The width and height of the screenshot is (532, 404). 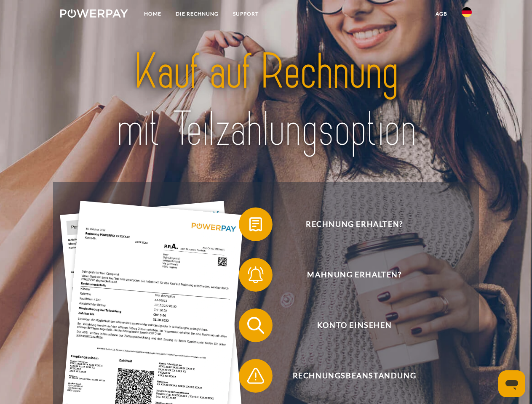 I want to click on span: Rechnung erhalten?, so click(x=355, y=225).